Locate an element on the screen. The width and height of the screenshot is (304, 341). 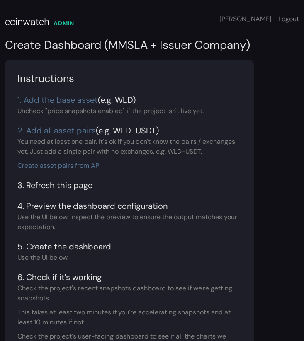
a: Create asset pairs from API is located at coordinates (59, 165).